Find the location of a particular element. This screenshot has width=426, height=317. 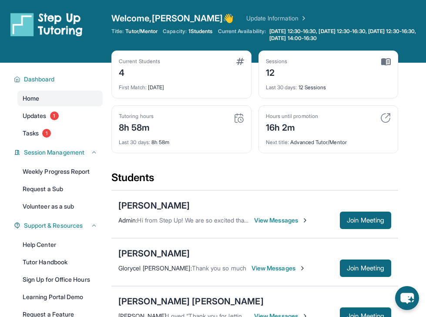

div: 12 is located at coordinates (277, 72).